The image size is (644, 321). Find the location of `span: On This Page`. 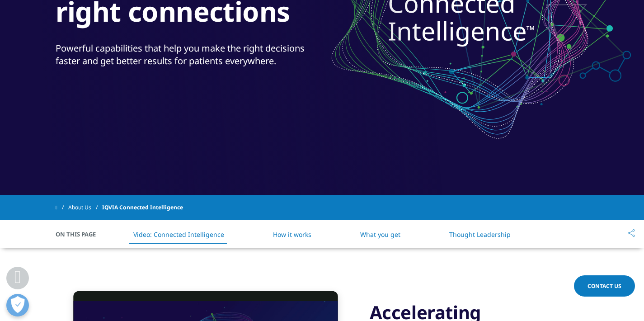

span: On This Page is located at coordinates (81, 235).